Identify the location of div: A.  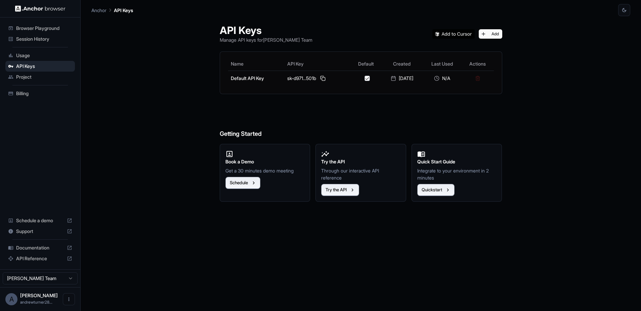
(11, 299).